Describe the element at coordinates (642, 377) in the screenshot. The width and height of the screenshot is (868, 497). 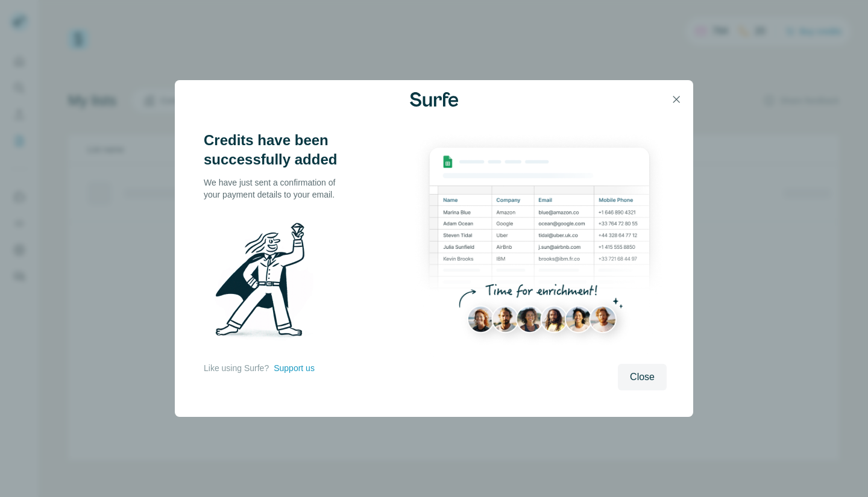
I see `button: Close` at that location.